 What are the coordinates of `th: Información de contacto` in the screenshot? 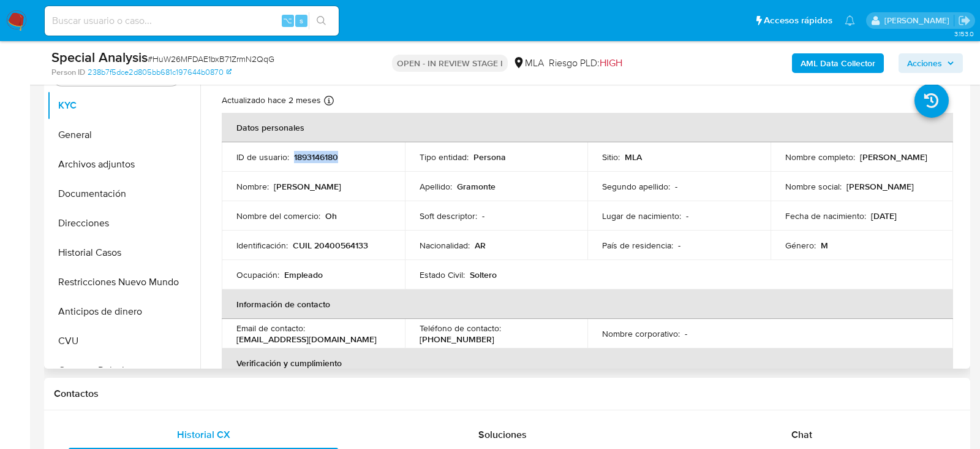 It's located at (588, 304).